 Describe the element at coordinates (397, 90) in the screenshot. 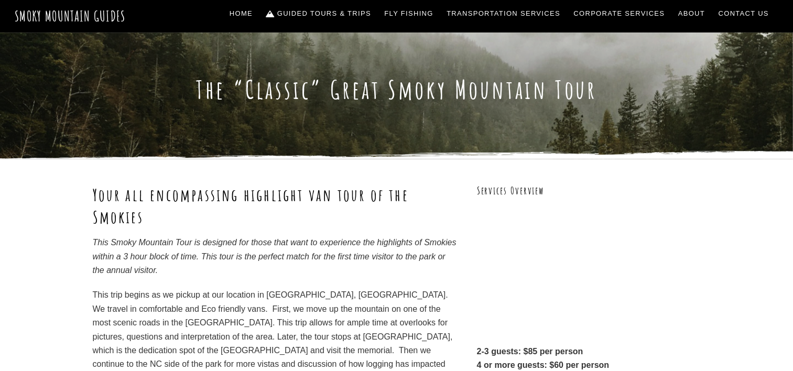

I see `h1: The “Classic” Great Smoky Mountain Tour` at that location.